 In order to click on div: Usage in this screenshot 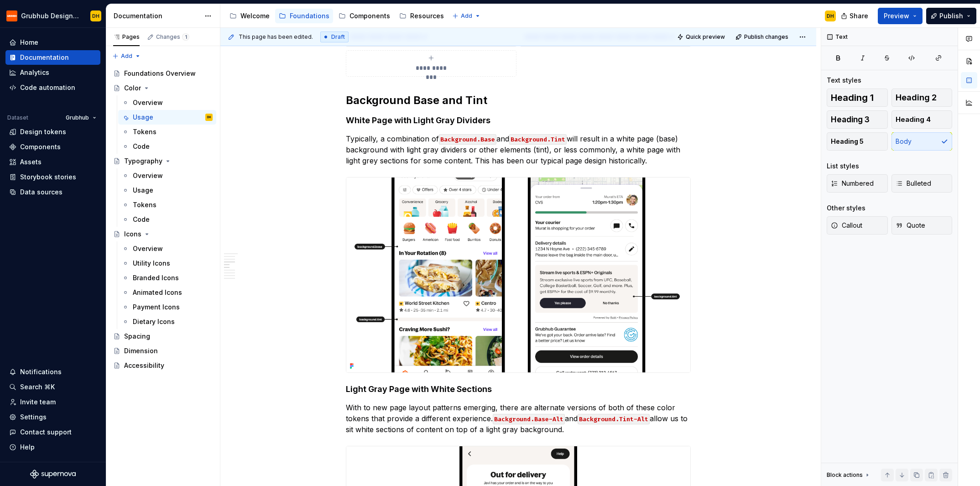, I will do `click(143, 117)`.